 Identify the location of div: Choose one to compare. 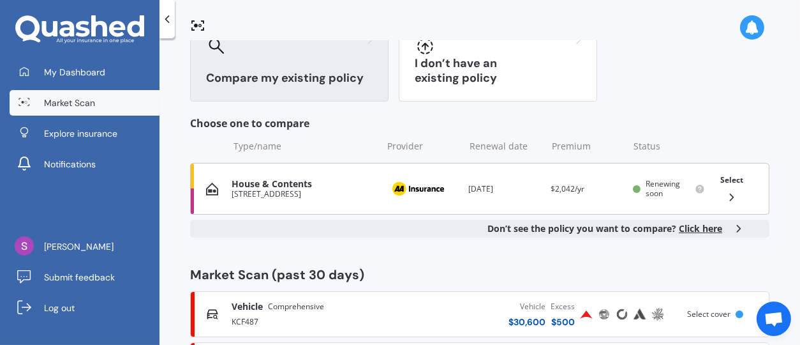
(480, 123).